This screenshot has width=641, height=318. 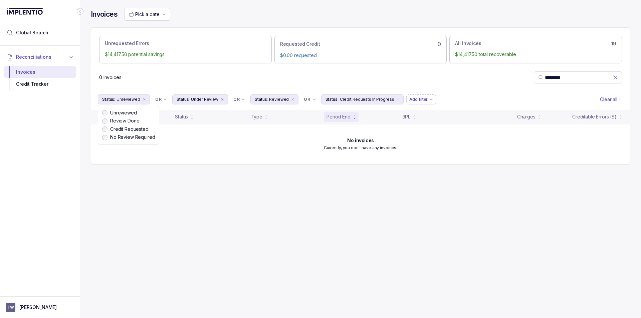 What do you see at coordinates (339, 117) in the screenshot?
I see `div: Period End` at bounding box center [339, 117].